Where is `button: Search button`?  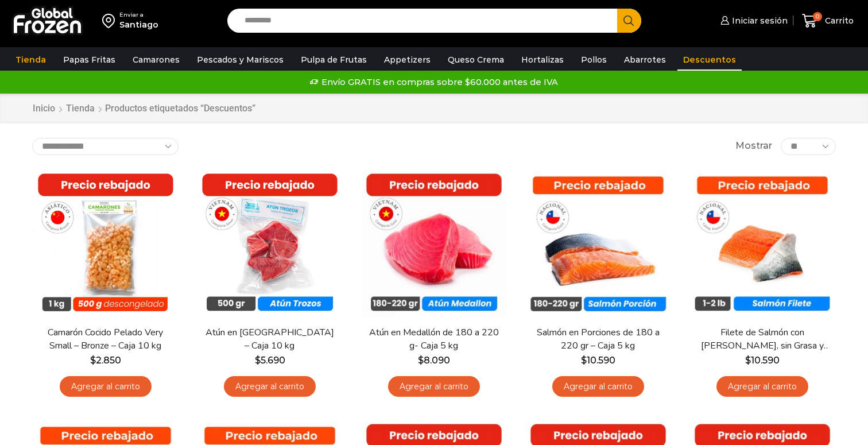 button: Search button is located at coordinates (629, 20).